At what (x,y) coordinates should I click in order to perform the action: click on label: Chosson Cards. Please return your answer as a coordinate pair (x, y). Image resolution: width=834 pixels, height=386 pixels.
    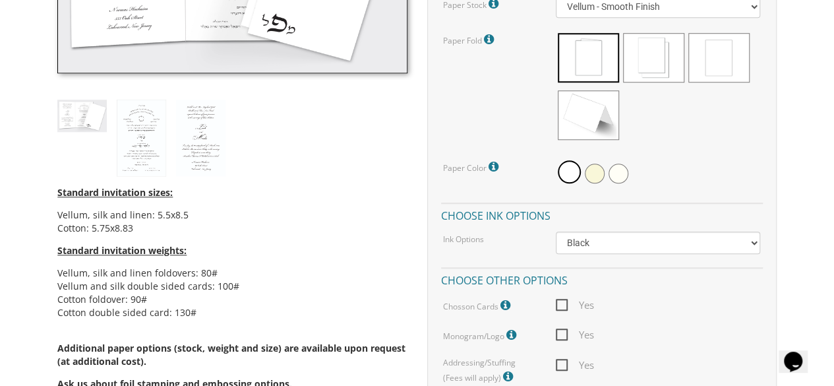
    Looking at the image, I should click on (478, 305).